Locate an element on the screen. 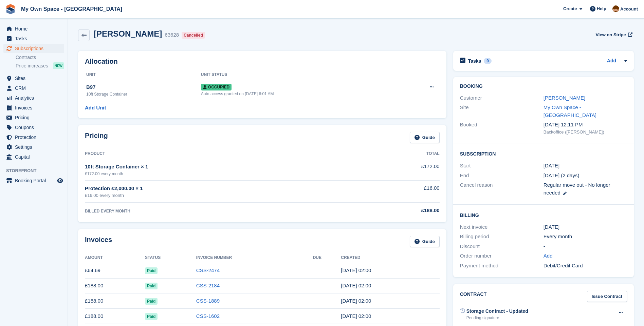 The width and height of the screenshot is (644, 326). time: 2025-08-18 01:00:20 UTC is located at coordinates (356, 270).